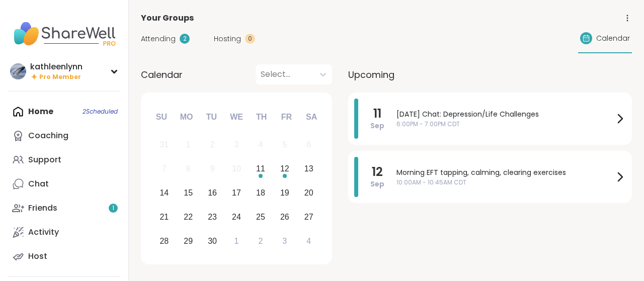  Describe the element at coordinates (188, 145) in the screenshot. I see `div: Not available Monday, September 1st, 2025` at that location.